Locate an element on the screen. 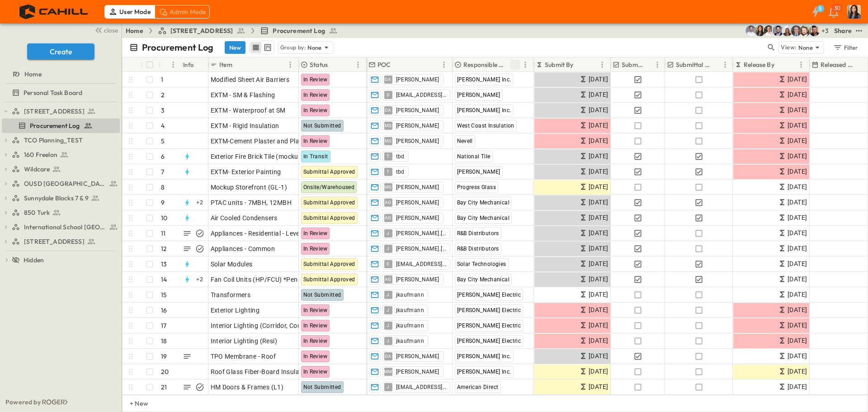 Image resolution: width=868 pixels, height=412 pixels. span: Interior Lighting (Corridor, Common) is located at coordinates (265, 326).